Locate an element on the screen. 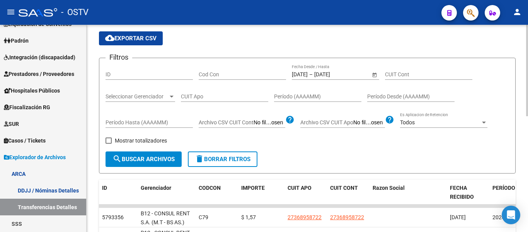 The image size is (528, 232). mat-icon: menu is located at coordinates (11, 12).